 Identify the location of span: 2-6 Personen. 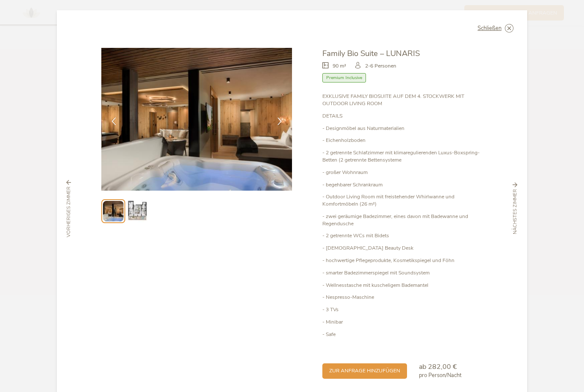
(381, 66).